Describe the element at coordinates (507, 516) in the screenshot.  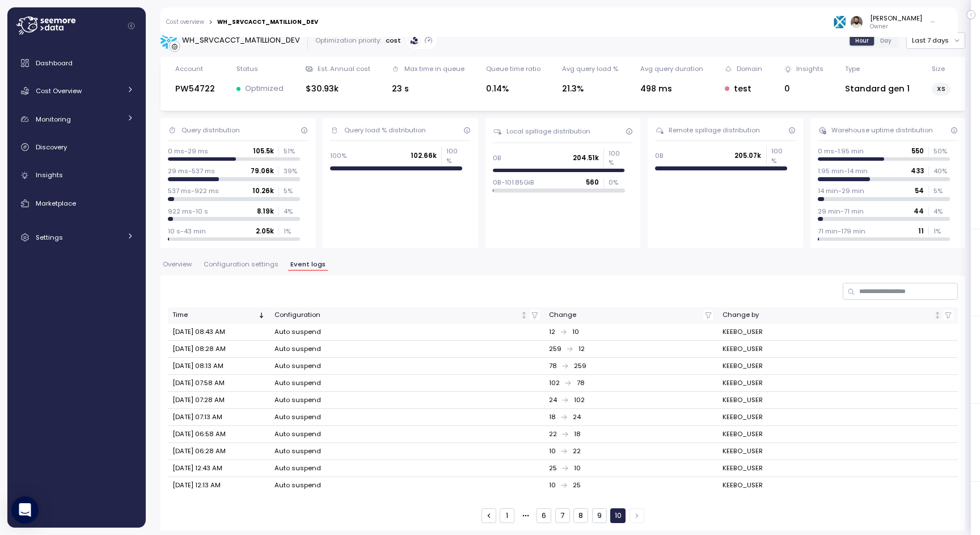
I see `button: 1` at that location.